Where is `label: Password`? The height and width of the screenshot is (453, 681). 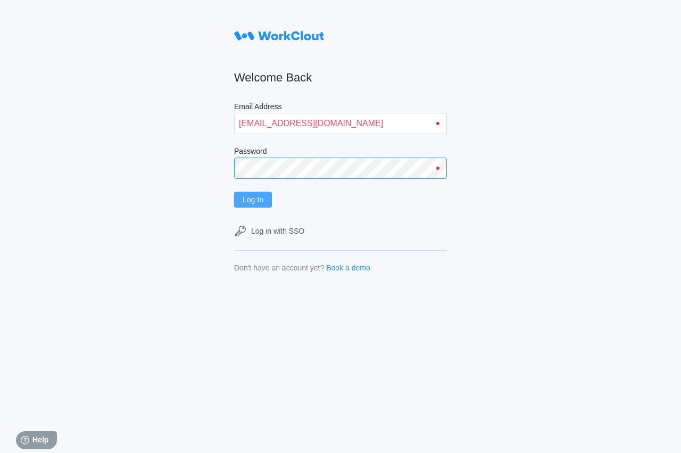
label: Password is located at coordinates (341, 152).